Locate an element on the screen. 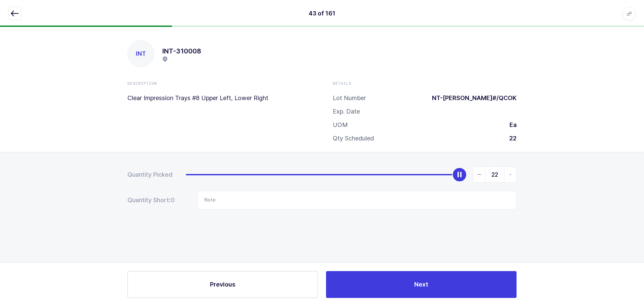 The width and height of the screenshot is (644, 306). div: 22 is located at coordinates (510, 139).